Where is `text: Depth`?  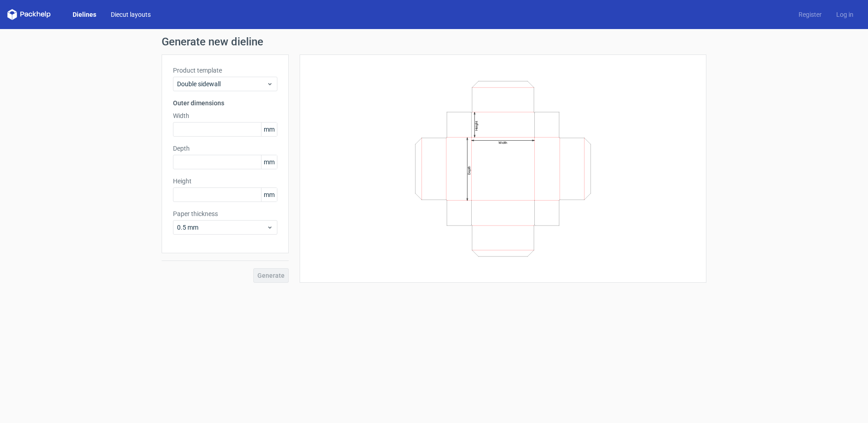
text: Depth is located at coordinates (469, 169).